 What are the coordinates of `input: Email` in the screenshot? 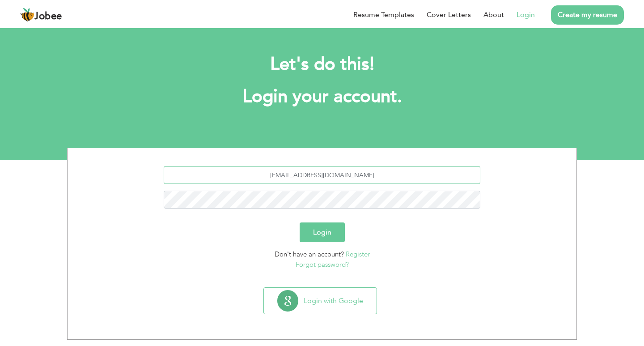 It's located at (322, 175).